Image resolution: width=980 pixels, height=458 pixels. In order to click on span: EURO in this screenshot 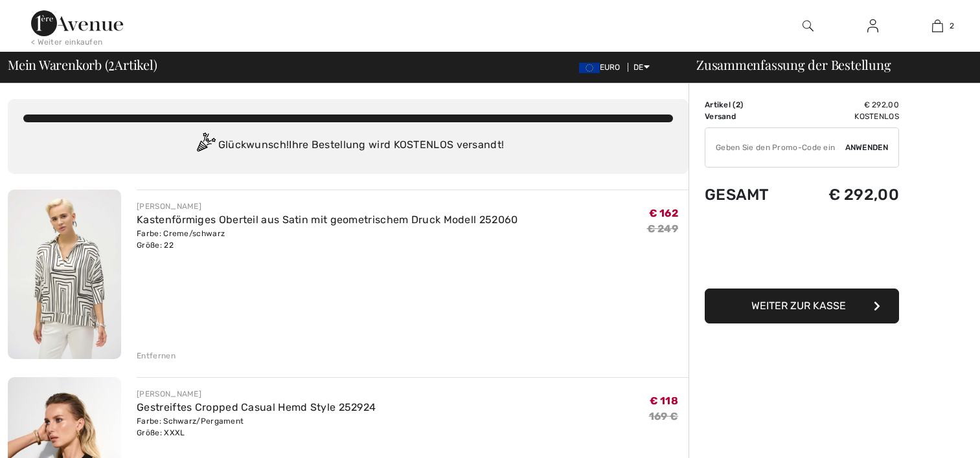, I will do `click(602, 67)`.